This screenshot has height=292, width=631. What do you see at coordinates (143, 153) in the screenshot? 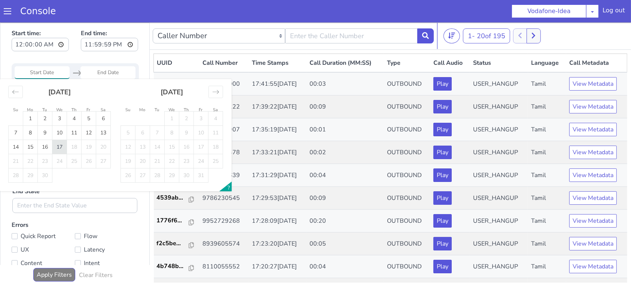
I see `td: Not available. Monday, October 27, 2025` at bounding box center [143, 153].